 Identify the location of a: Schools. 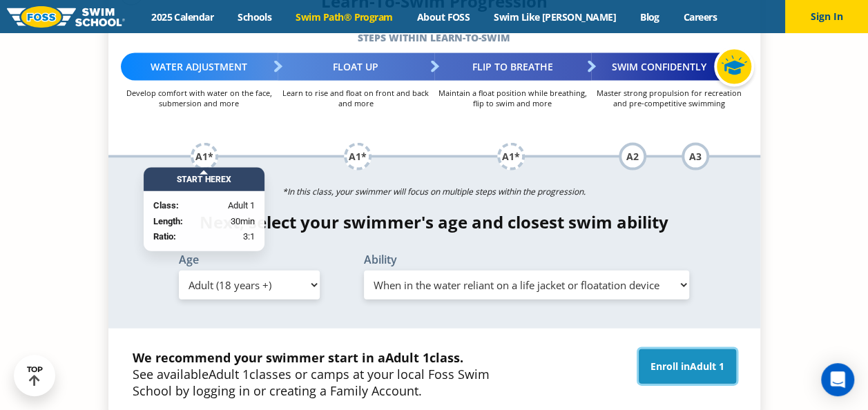
(254, 16).